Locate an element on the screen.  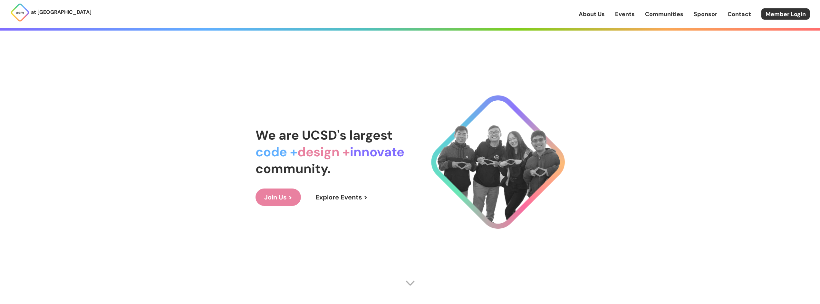
a: Sponsor is located at coordinates (705, 14).